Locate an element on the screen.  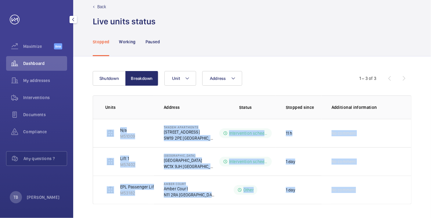
p: Working is located at coordinates (127, 42).